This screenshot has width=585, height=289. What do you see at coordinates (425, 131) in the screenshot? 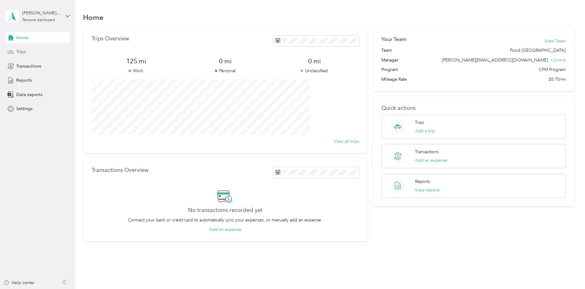
I see `button: Add a trip` at bounding box center [425, 131].